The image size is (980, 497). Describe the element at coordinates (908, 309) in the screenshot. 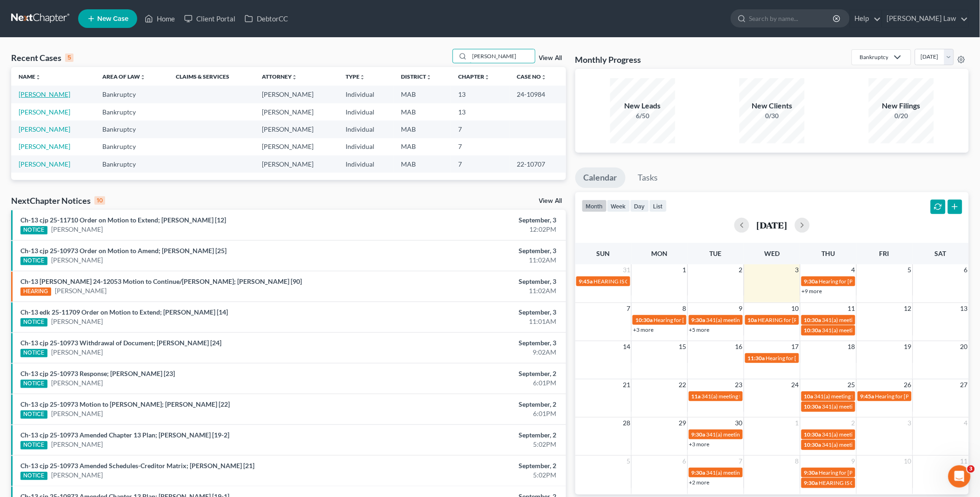

I see `span: 12` at that location.